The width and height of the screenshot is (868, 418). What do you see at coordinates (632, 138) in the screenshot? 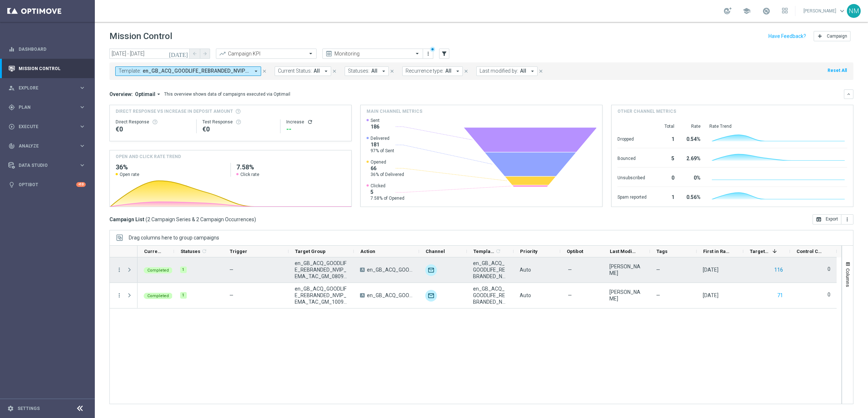
I see `div: Dropped` at bounding box center [632, 138].